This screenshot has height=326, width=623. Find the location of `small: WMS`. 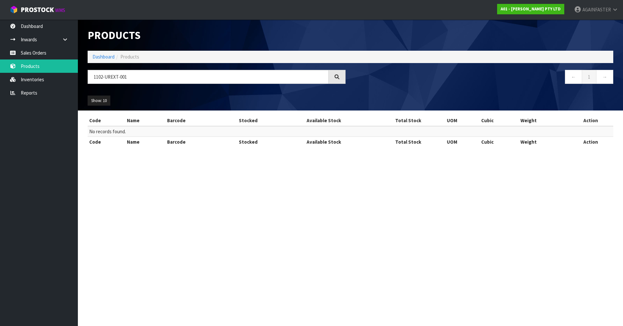

small: WMS is located at coordinates (60, 10).